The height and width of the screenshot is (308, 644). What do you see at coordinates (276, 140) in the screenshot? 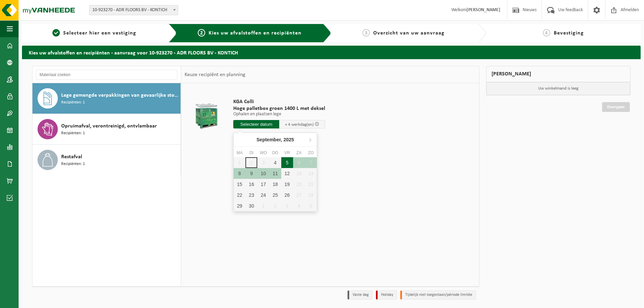
I see `div: September,` at bounding box center [276, 140].